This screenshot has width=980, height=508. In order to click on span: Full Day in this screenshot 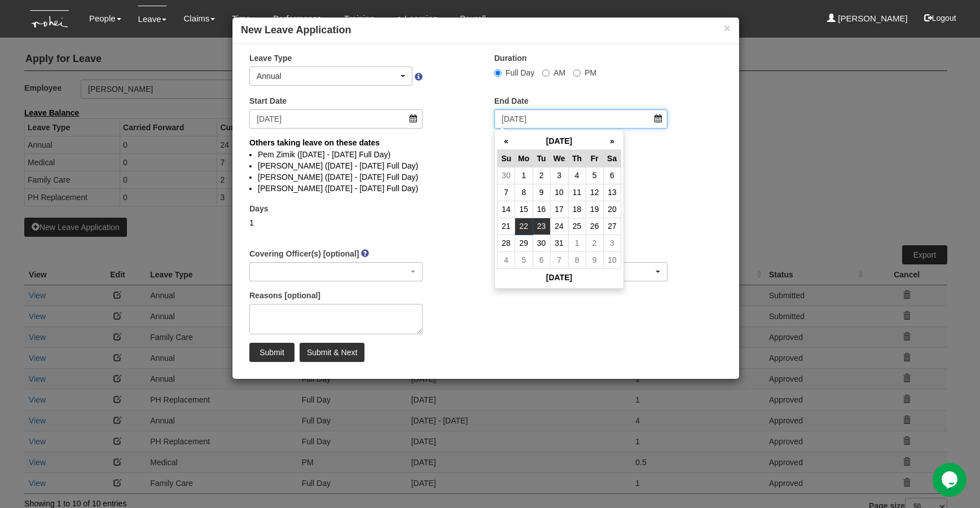, I will do `click(520, 73)`.